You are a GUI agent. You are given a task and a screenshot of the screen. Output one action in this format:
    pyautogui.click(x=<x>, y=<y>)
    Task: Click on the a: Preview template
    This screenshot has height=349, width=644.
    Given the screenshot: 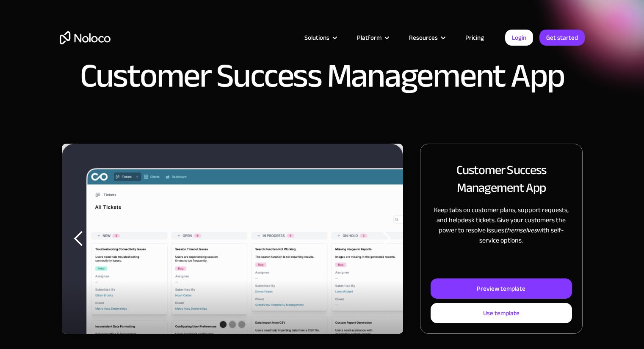 What is the action you would take?
    pyautogui.click(x=500, y=289)
    